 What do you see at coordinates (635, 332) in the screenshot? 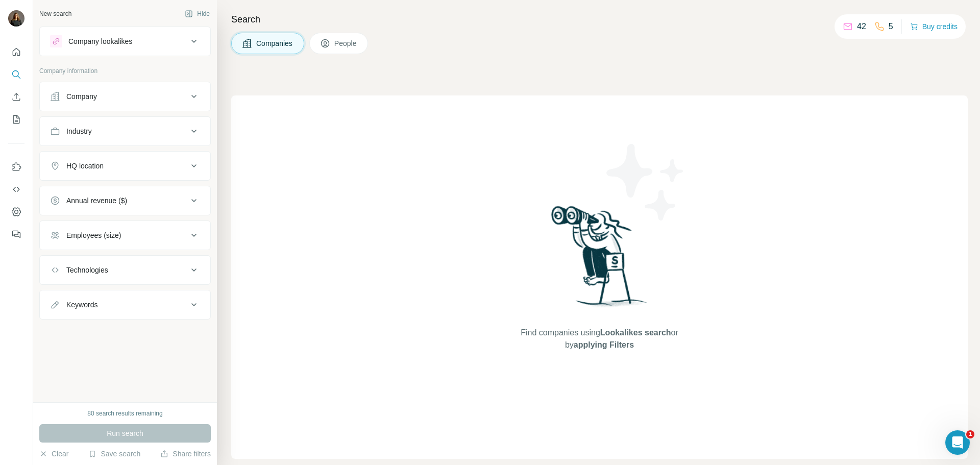
I see `span: Lookalikes search` at bounding box center [635, 332].